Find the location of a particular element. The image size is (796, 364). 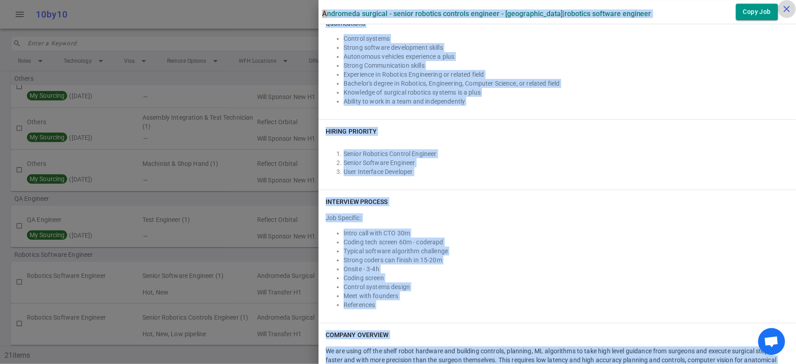

h6: COMPANY OVERVIEW is located at coordinates (357, 335).